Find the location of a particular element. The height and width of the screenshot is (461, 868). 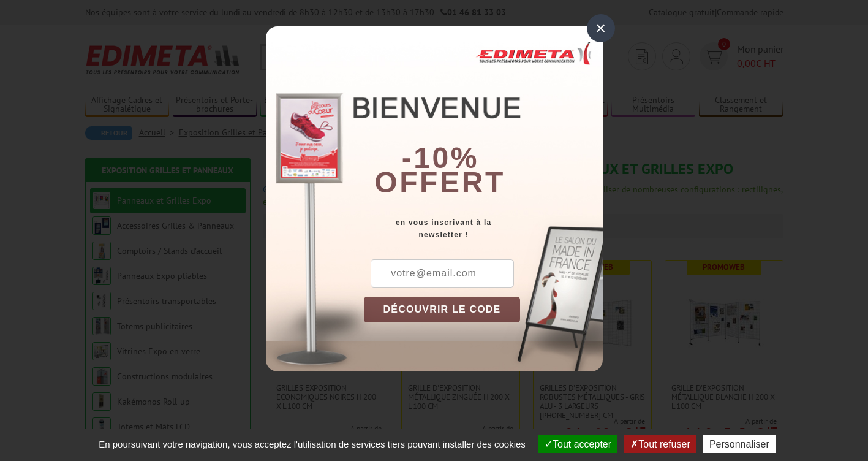

button: Tout accepter is located at coordinates (577, 444).